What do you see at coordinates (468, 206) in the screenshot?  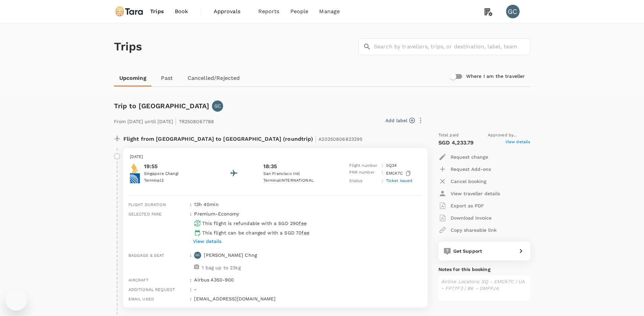 I see `p: Export as PDF` at bounding box center [468, 206].